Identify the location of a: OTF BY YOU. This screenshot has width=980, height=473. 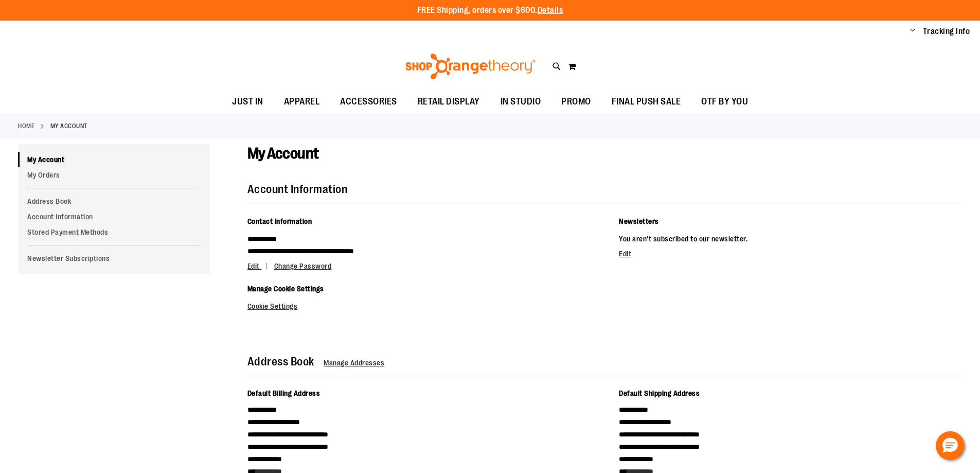
(724, 102).